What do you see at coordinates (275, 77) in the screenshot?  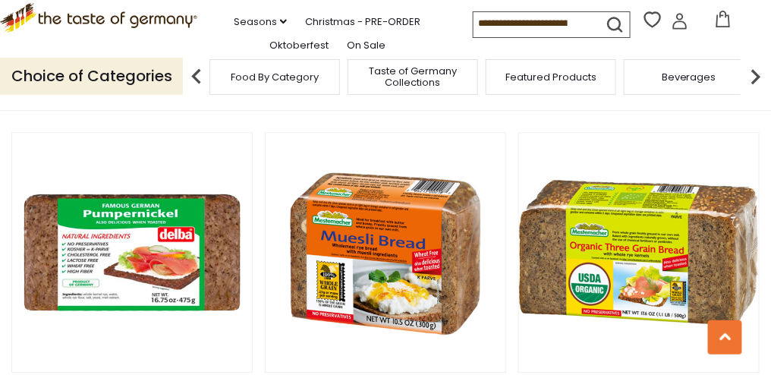 I see `span: Food By Category` at bounding box center [275, 77].